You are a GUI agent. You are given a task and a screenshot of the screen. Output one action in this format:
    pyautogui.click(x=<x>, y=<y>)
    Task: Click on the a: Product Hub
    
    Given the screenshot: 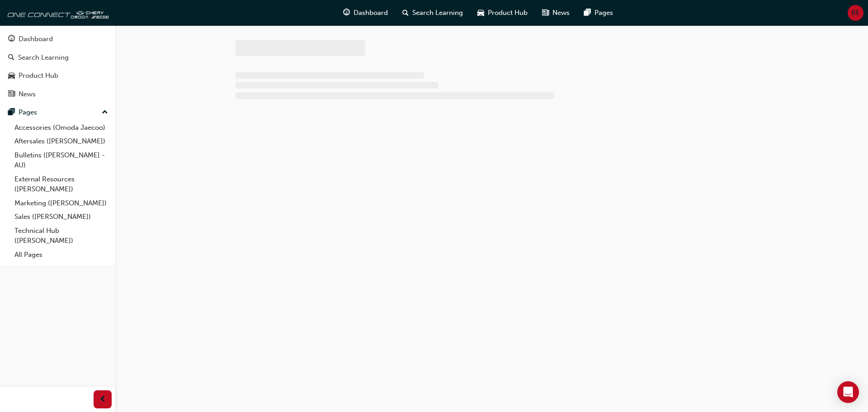 What is the action you would take?
    pyautogui.click(x=57, y=75)
    